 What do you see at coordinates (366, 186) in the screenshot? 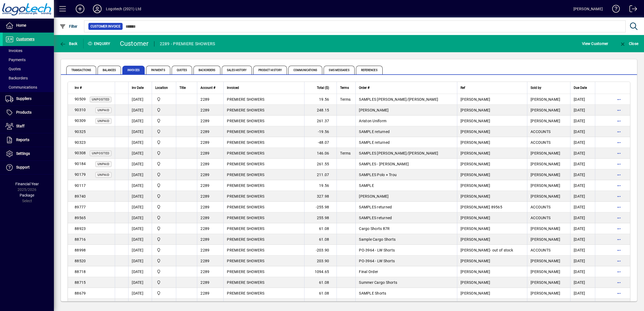
I see `span: SAMPLE` at bounding box center [366, 186].